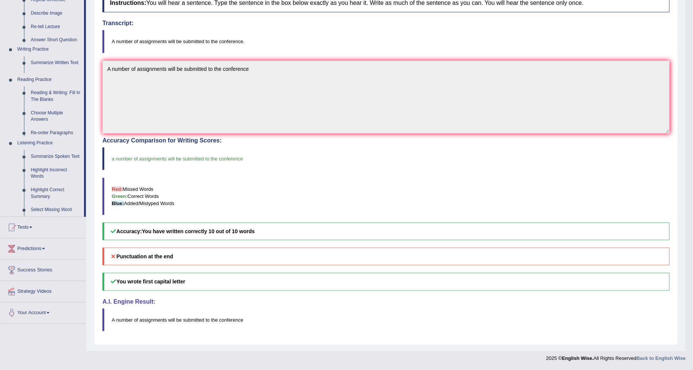 The width and height of the screenshot is (693, 370). Describe the element at coordinates (386, 231) in the screenshot. I see `h5: Accuracy:` at that location.